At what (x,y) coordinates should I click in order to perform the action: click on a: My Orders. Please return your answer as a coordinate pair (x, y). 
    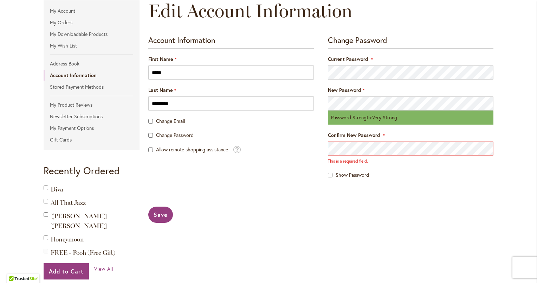
    Looking at the image, I should click on (91, 23).